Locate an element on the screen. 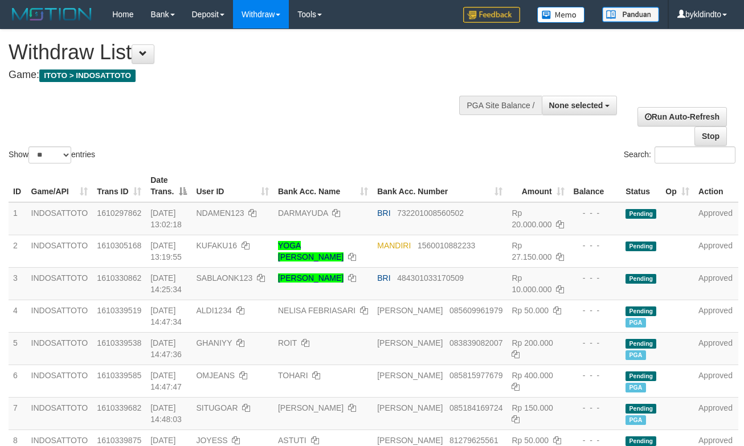 The width and height of the screenshot is (744, 446). span: Copy 732201008560502 to clipboard is located at coordinates (430, 213).